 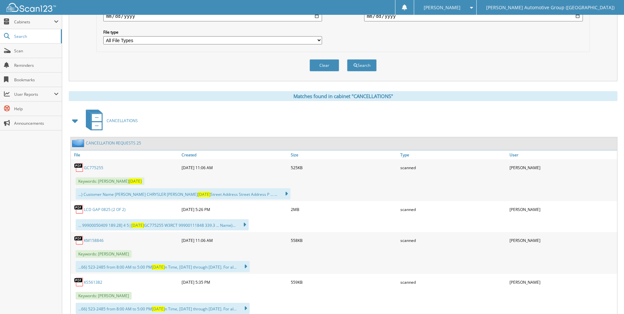 What do you see at coordinates (344, 155) in the screenshot?
I see `a: Size` at bounding box center [344, 155].